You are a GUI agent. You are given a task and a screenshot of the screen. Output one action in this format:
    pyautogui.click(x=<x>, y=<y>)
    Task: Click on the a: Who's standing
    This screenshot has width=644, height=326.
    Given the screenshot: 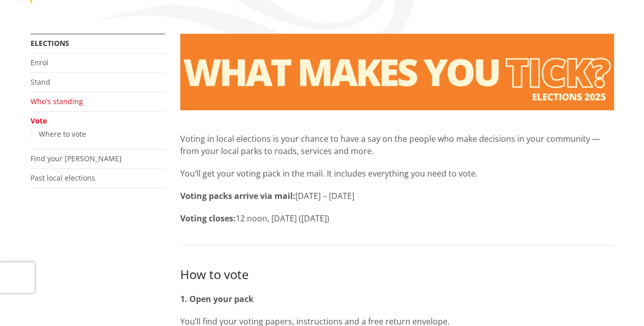 What is the action you would take?
    pyautogui.click(x=56, y=101)
    